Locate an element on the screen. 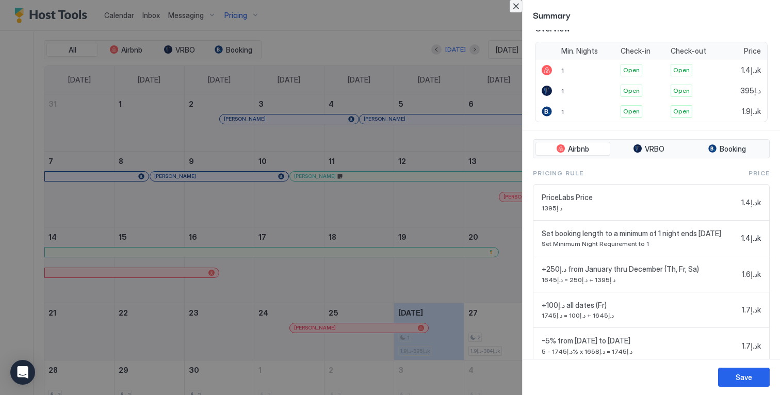  button: Booking is located at coordinates (727, 149).